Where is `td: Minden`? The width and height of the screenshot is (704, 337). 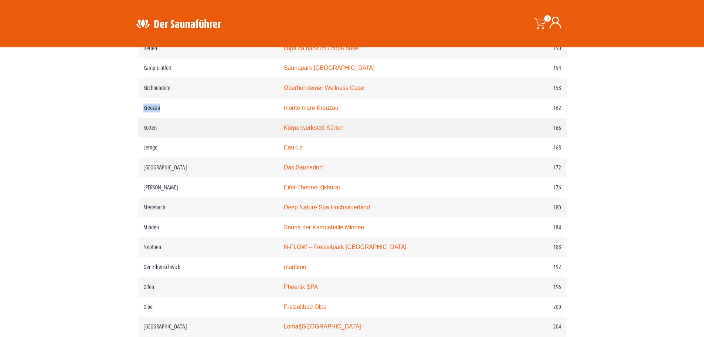 td: Minden is located at coordinates (208, 227).